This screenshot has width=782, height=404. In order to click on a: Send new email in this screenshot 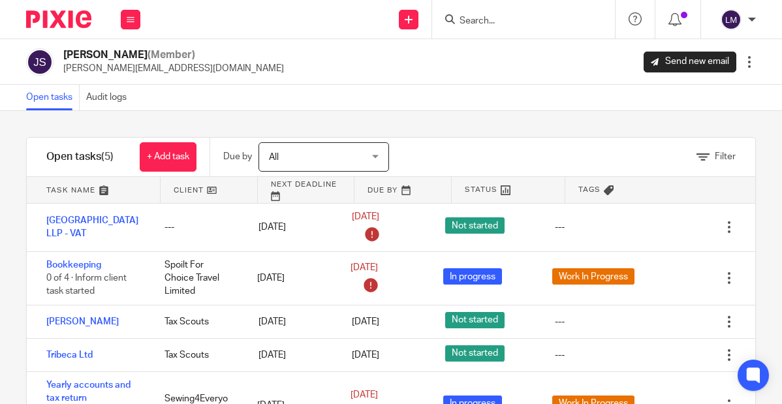, I will do `click(690, 62)`.